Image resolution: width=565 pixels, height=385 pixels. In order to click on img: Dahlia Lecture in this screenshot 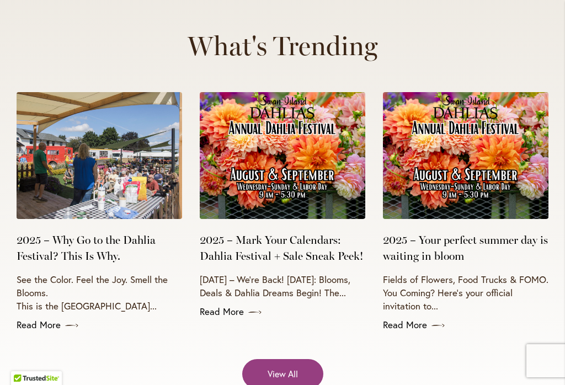, I will do `click(99, 156)`.